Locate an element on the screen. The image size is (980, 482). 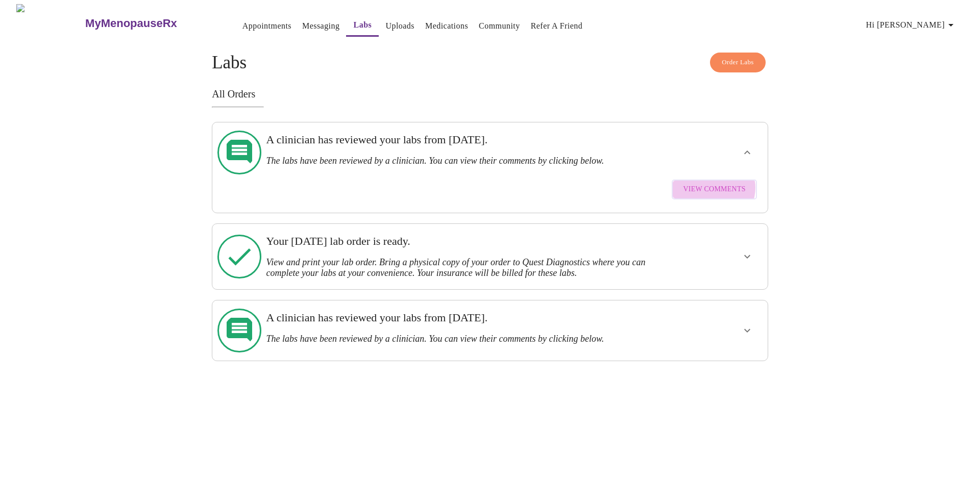
img: MyMenopauseRx Logo is located at coordinates (50, 23).